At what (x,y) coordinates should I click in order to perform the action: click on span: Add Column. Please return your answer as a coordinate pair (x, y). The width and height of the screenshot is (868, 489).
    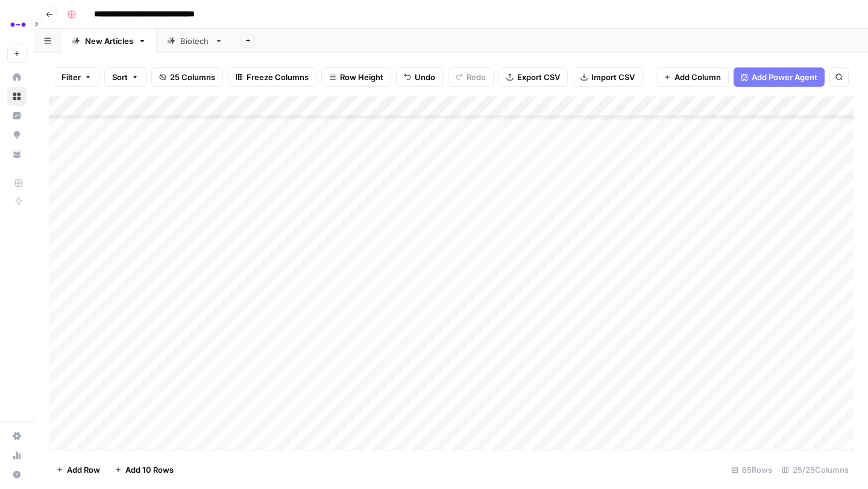
    Looking at the image, I should click on (698, 77).